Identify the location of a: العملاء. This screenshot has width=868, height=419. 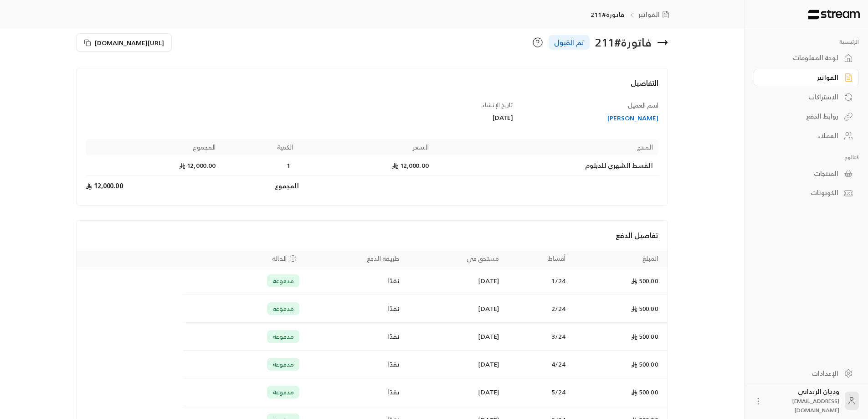
(806, 136).